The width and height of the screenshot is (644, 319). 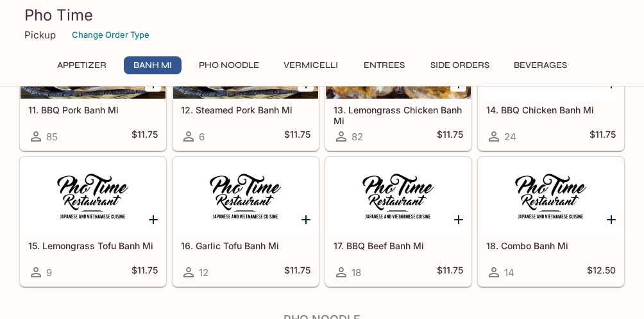 I want to click on div: 13. Lemongrass Chicken Banh Mi, so click(x=399, y=60).